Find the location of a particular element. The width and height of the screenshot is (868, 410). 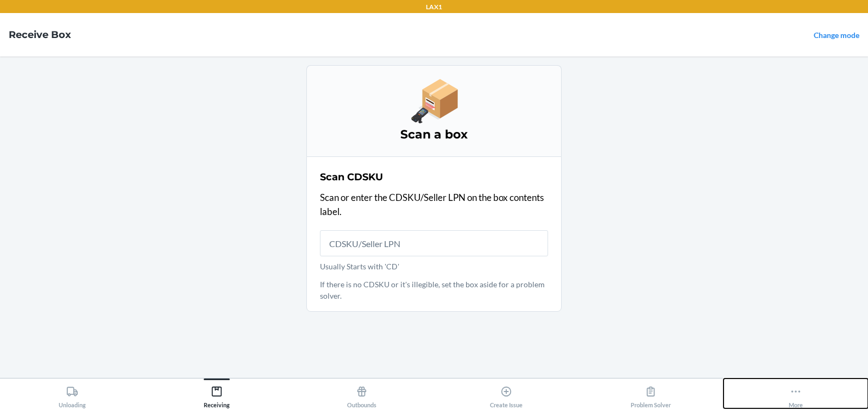

h2: Scan CDSKU is located at coordinates (352, 178).